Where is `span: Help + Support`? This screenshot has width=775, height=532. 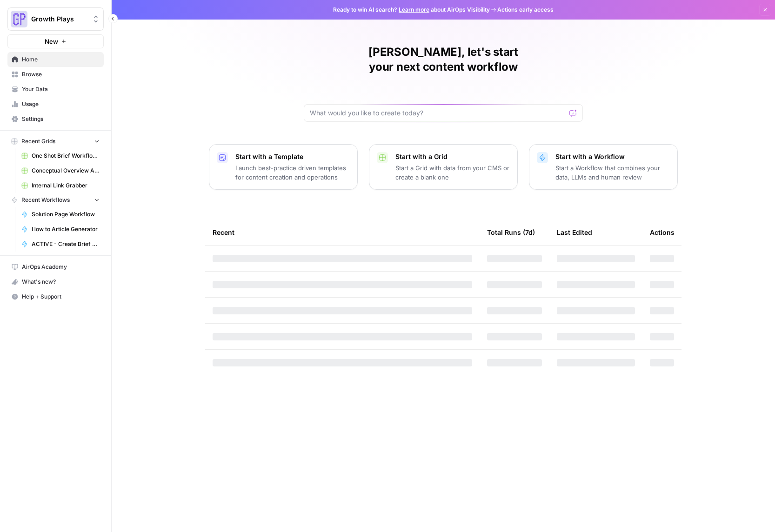 span: Help + Support is located at coordinates (60, 297).